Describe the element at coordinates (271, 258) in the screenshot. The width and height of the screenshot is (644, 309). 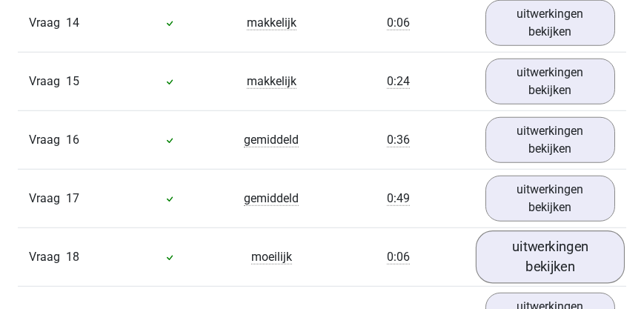
I see `span: moeilijk` at that location.